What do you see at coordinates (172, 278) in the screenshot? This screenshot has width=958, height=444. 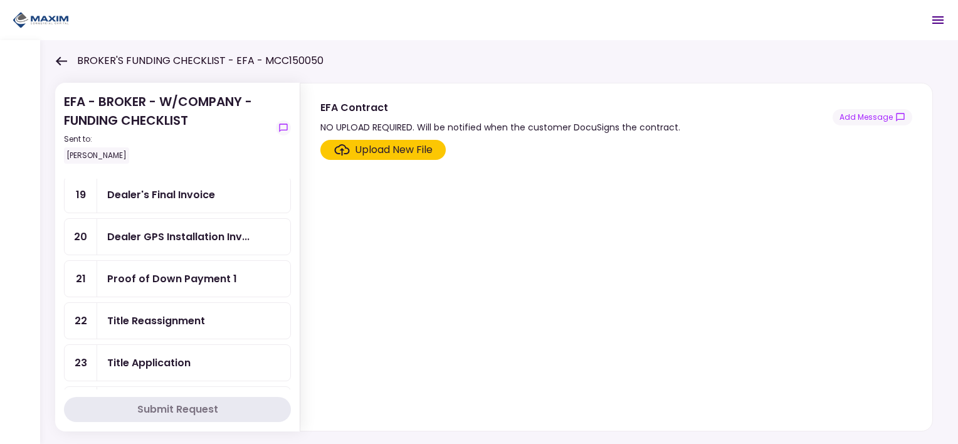 I see `div: Proof of Down Payment 1` at bounding box center [172, 278].